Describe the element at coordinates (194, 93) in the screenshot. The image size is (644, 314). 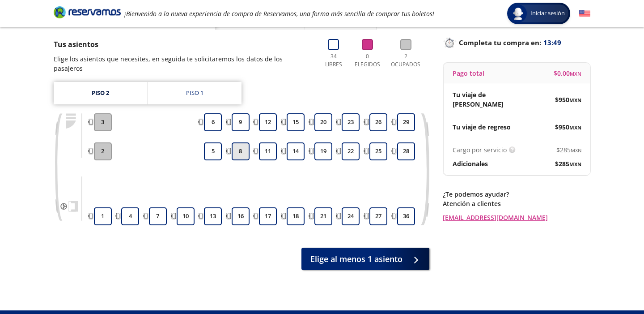
I see `a: Piso 1` at that location.